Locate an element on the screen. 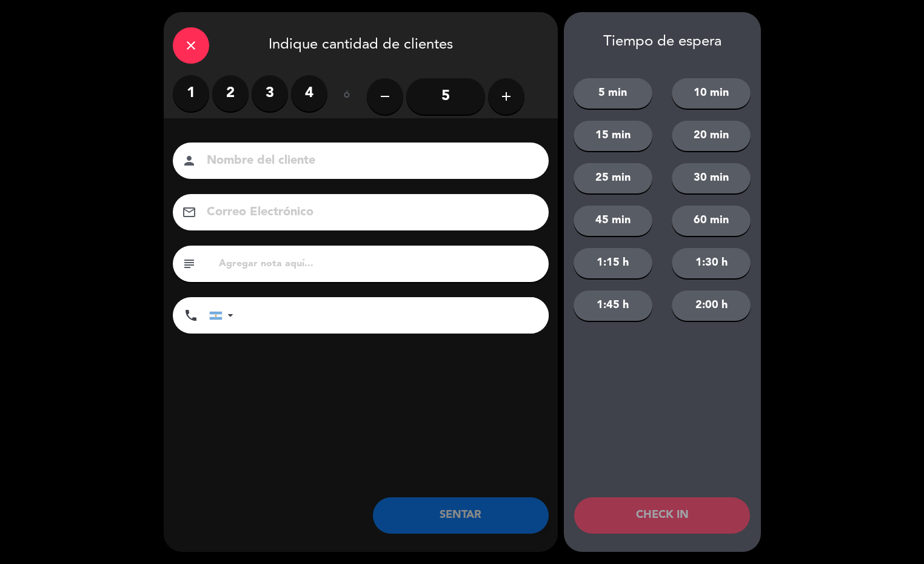  label: 1 is located at coordinates (191, 94).